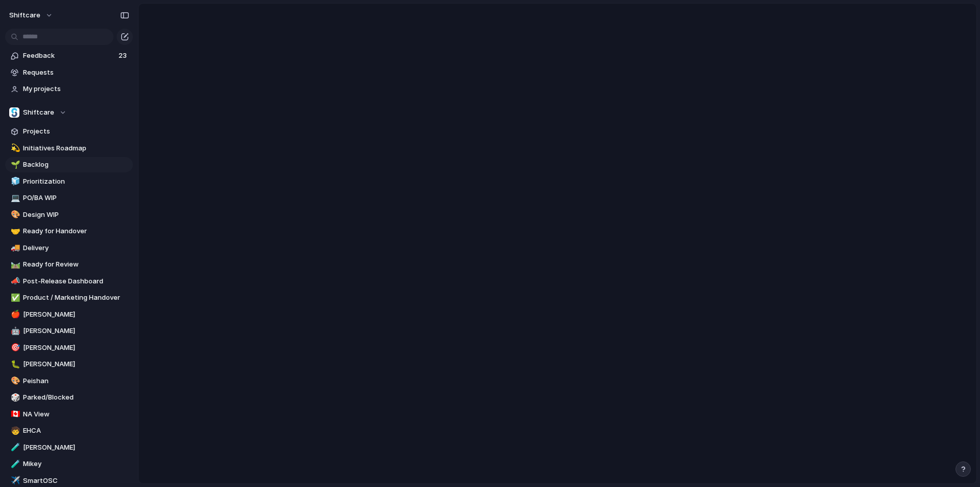 Image resolution: width=980 pixels, height=487 pixels. What do you see at coordinates (76, 132) in the screenshot?
I see `span: Projects` at bounding box center [76, 132].